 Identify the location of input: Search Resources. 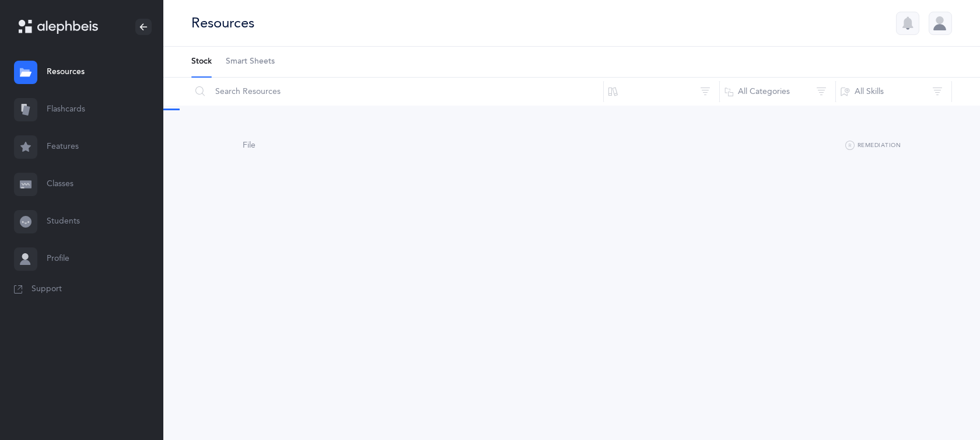
(397, 91).